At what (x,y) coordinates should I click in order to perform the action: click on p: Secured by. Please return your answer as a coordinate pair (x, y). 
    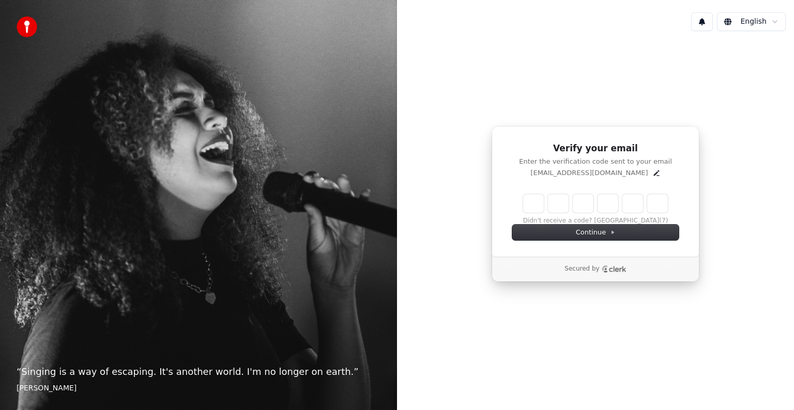
    Looking at the image, I should click on (581, 269).